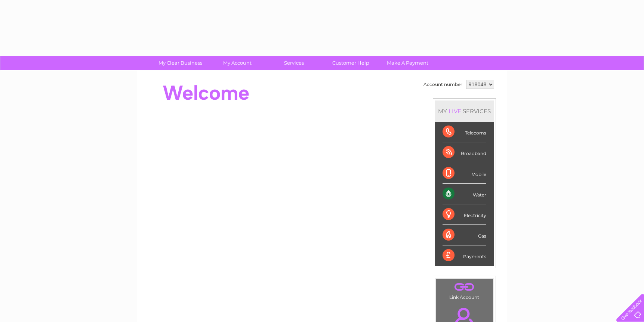 The image size is (644, 322). I want to click on td: Account number, so click(443, 84).